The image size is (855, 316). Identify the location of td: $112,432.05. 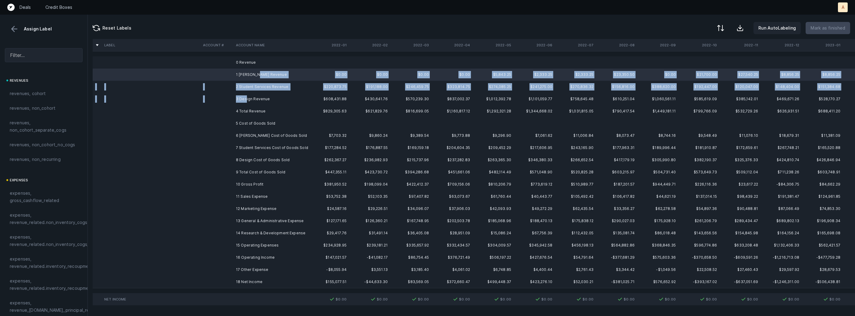
(575, 233).